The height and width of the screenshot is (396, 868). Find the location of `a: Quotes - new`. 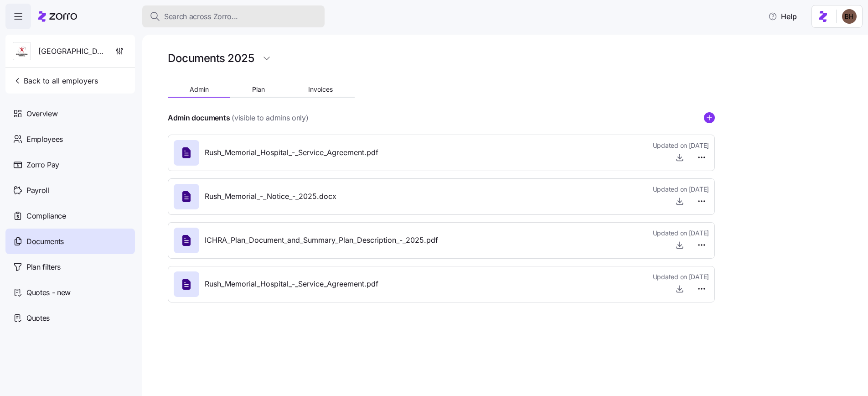

a: Quotes - new is located at coordinates (70, 292).